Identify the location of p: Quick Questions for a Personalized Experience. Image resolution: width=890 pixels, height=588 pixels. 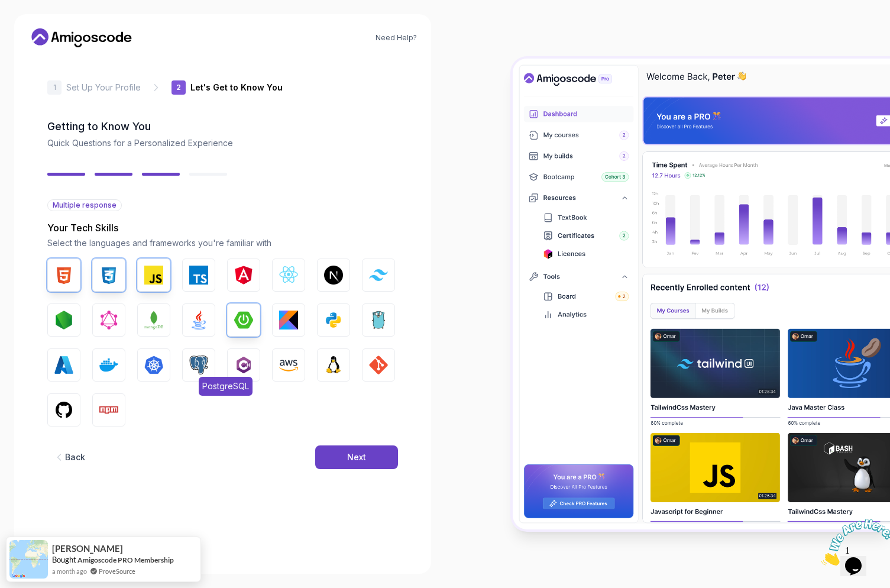
(222, 143).